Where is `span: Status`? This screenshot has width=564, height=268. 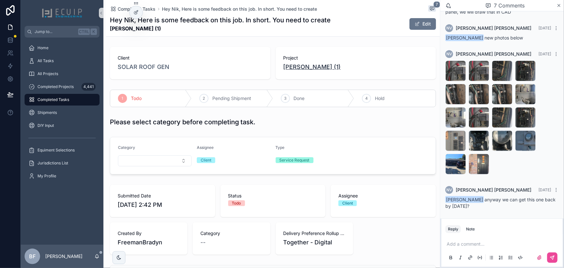 span: Status is located at coordinates (273, 196).